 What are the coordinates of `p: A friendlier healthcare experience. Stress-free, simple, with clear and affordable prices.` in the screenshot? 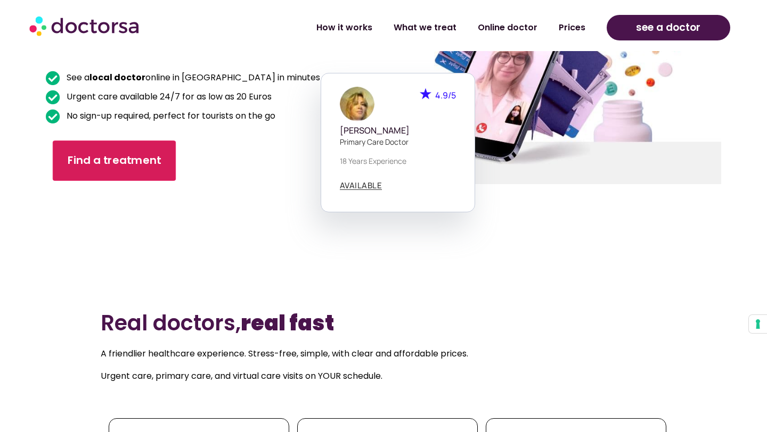 It's located at (383, 354).